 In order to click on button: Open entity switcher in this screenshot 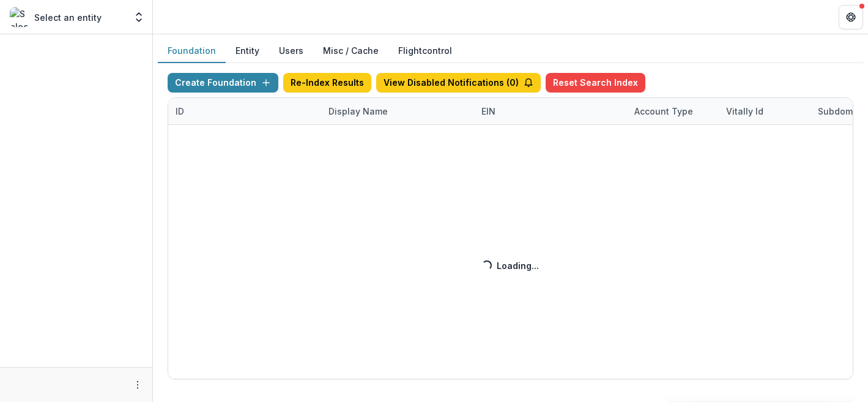, I will do `click(139, 17)`.